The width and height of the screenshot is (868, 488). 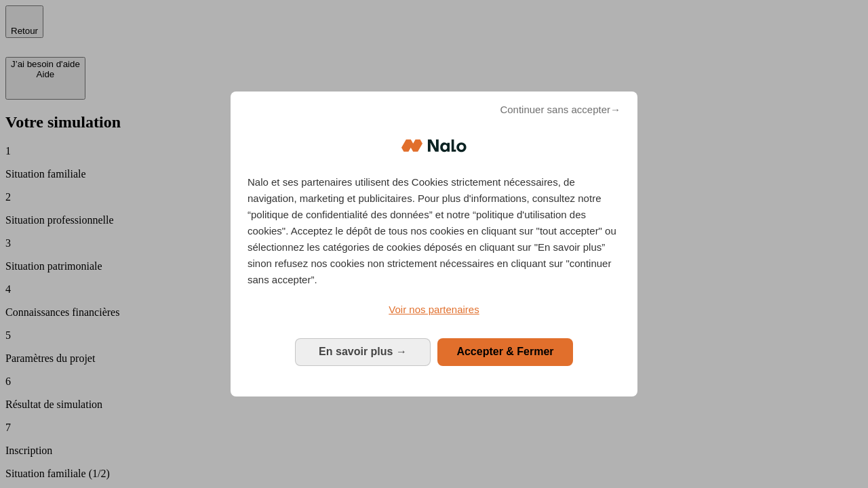 I want to click on img: Logo, so click(x=434, y=146).